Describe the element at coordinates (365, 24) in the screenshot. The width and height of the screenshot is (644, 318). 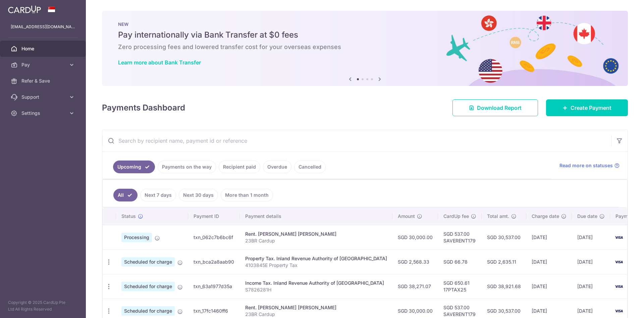
I see `p: NEW` at that location.